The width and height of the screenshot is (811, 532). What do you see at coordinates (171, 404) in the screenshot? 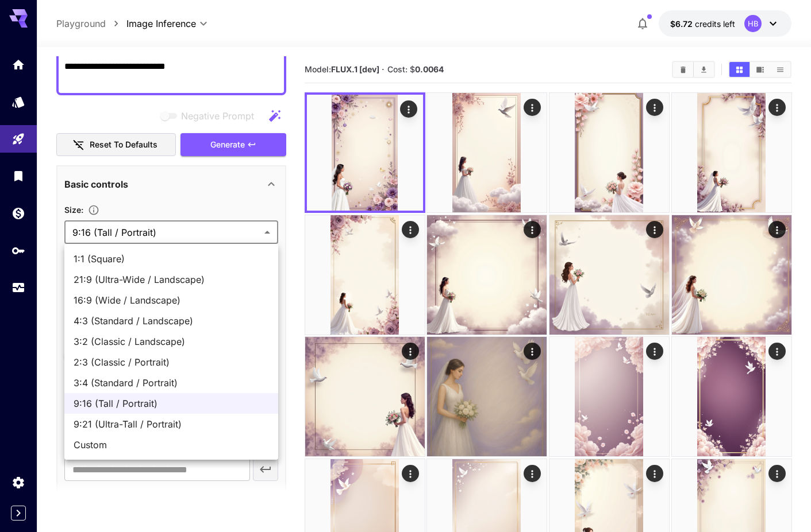
I see `span: 9:16 (Tall / Portrait)` at bounding box center [171, 404].